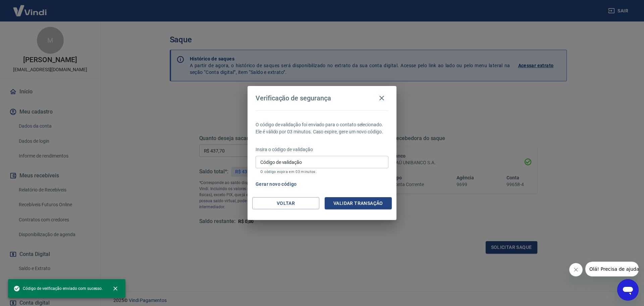  What do you see at coordinates (30, 8) in the screenshot?
I see `span: Olá! Precisa de ajuda?` at bounding box center [30, 8].